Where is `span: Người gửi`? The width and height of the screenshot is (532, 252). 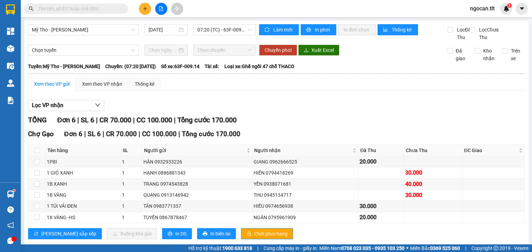 span: Người gửi is located at coordinates (195, 151).